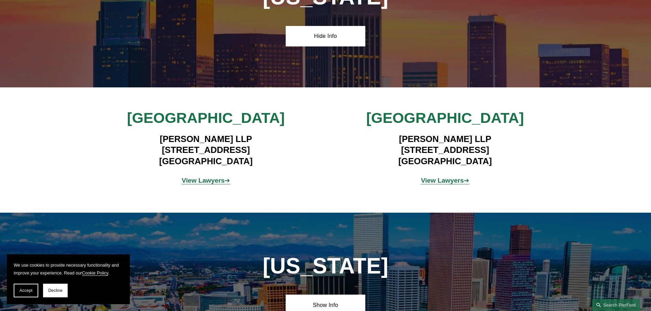  Describe the element at coordinates (26, 291) in the screenshot. I see `button: Accept` at that location.